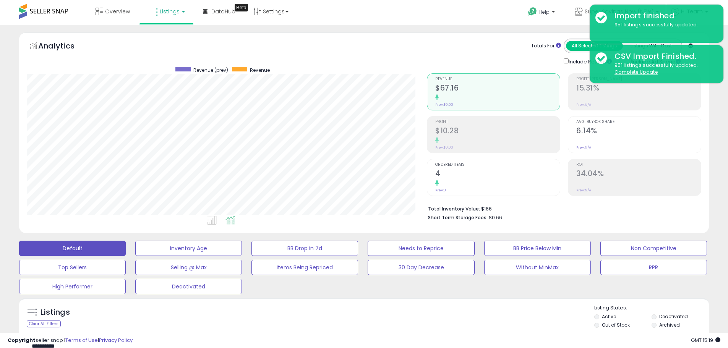 This screenshot has width=728, height=348. I want to click on button: All Selected Listings, so click(594, 46).